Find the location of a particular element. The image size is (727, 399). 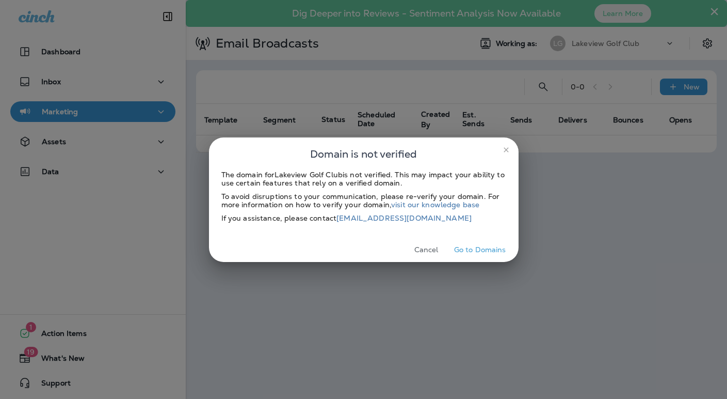

div: To avoid disruptions to your communication, please re-verify your domain. For more information on... is located at coordinates (364, 200).